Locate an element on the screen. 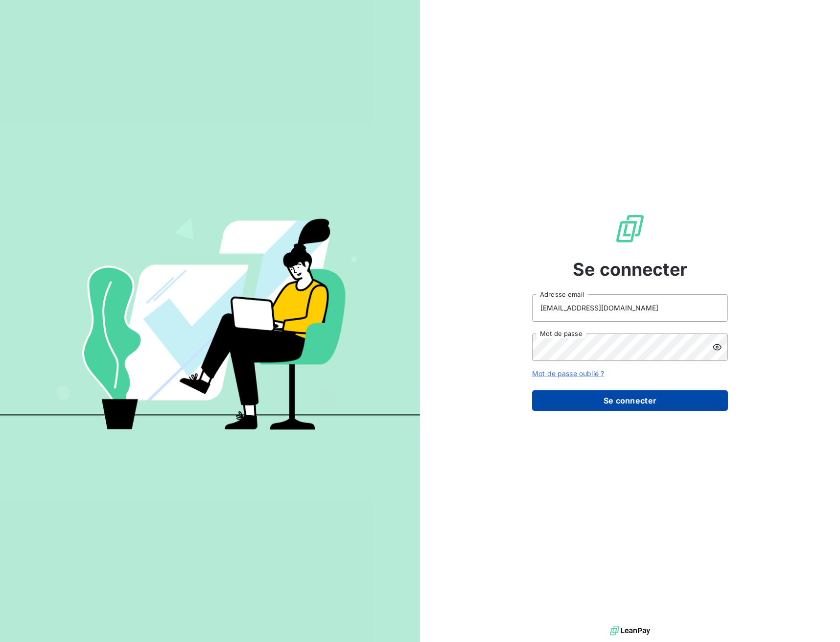  img: logo is located at coordinates (630, 631).